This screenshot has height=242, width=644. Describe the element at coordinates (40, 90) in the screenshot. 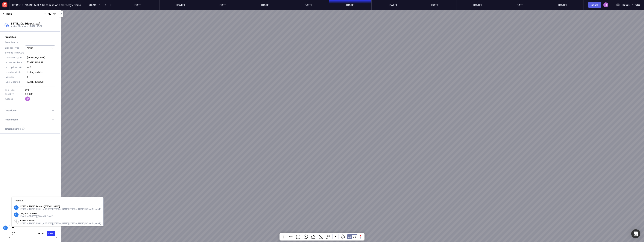

I see `div: DXF` at that location.